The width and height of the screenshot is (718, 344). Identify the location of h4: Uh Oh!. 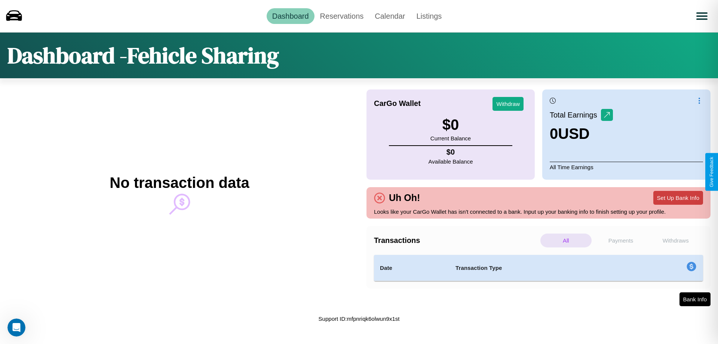
(404, 198).